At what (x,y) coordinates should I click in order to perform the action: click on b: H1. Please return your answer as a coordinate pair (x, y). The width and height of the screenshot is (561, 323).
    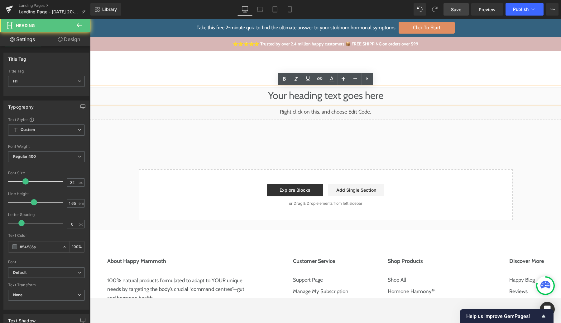
    Looking at the image, I should click on (15, 81).